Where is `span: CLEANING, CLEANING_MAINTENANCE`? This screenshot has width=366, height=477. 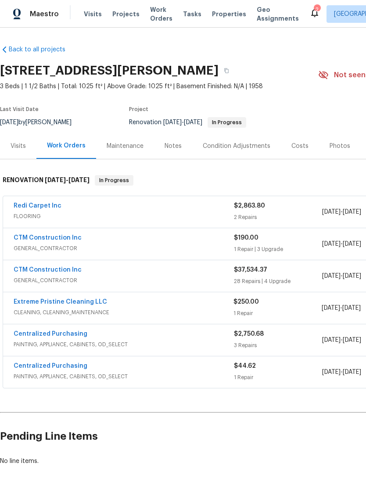
span: CLEANING, CLEANING_MAINTENANCE is located at coordinates (123, 312).